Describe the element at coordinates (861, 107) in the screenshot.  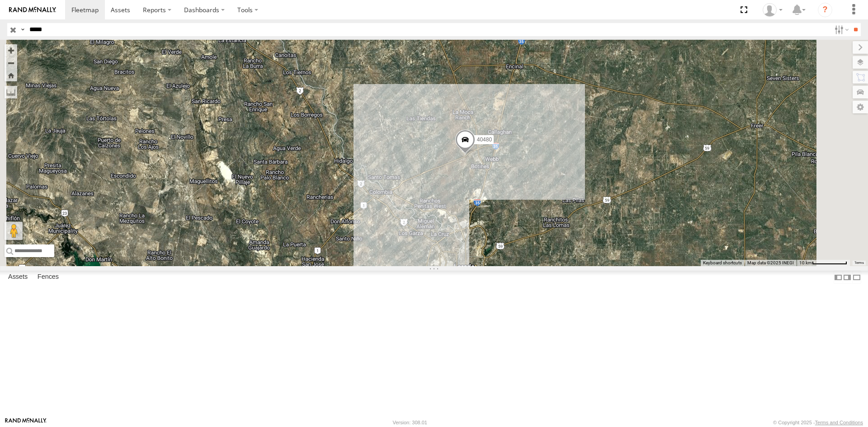
I see `label: Map Settings` at that location.